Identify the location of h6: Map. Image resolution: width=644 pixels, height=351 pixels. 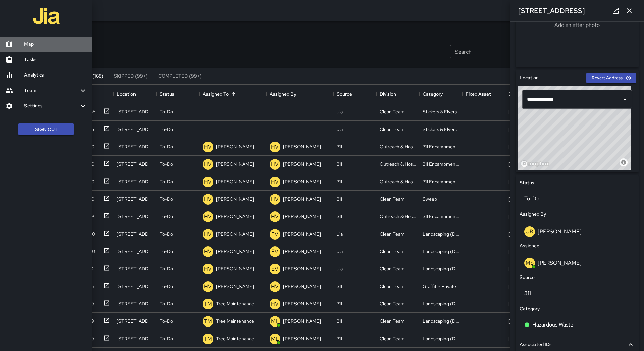
(55, 44).